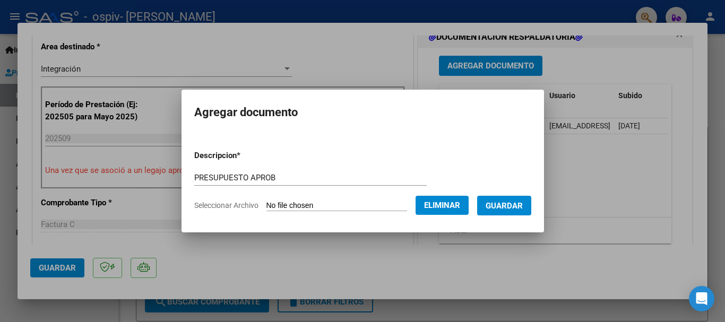  I want to click on h2: Agregar documento, so click(362, 112).